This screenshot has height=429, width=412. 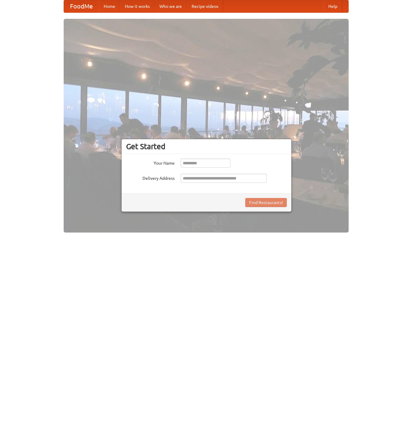 I want to click on button: Find Restaurants!, so click(x=266, y=202).